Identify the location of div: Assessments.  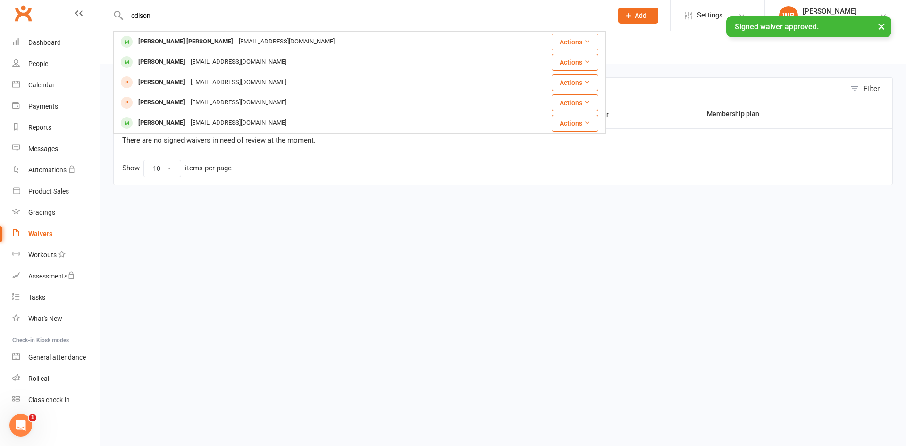
(51, 276).